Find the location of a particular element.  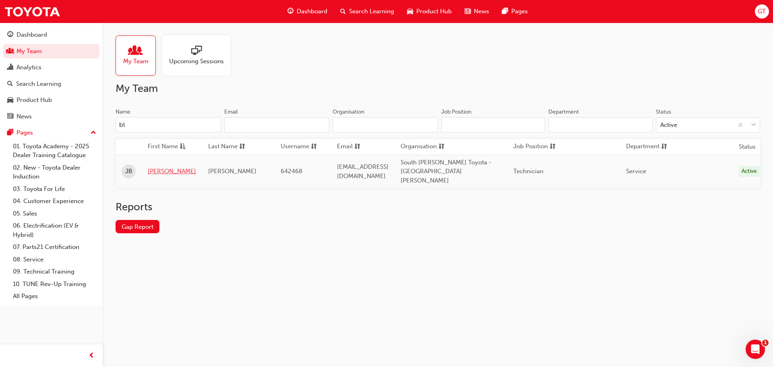

button: Organisationsorting-icon is located at coordinates (423, 147).